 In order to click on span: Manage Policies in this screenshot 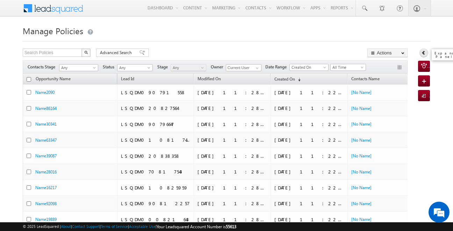, I will do `click(53, 31)`.